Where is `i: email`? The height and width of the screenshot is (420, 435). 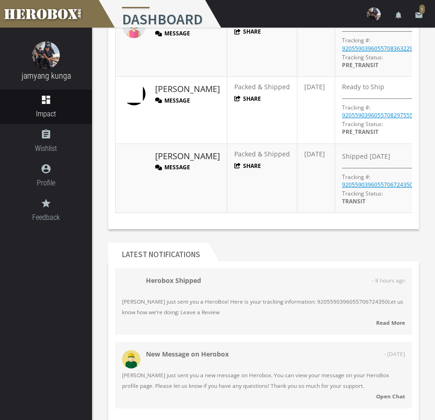
i: email is located at coordinates (419, 15).